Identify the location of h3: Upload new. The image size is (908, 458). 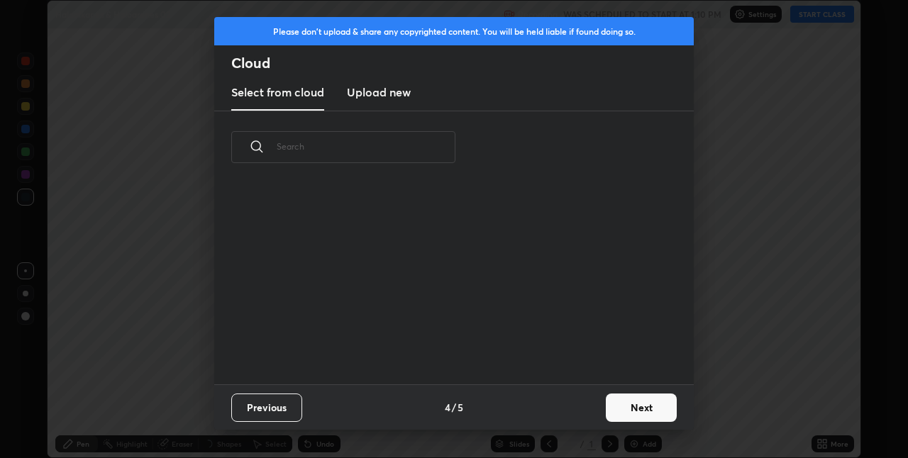
(379, 92).